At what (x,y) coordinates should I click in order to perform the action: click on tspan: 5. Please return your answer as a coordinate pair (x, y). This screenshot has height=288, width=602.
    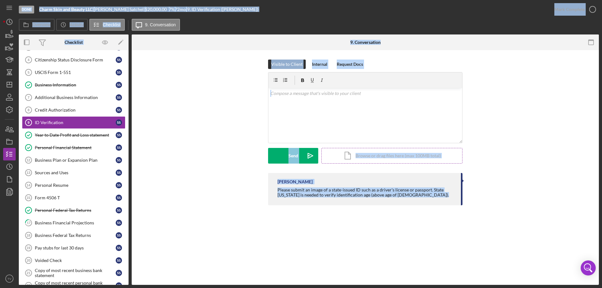
    Looking at the image, I should click on (29, 72).